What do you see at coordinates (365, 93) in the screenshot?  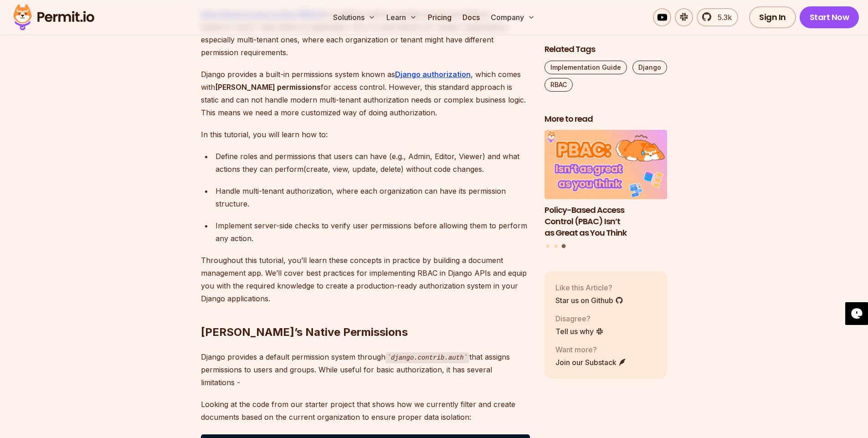 I see `p: Django provides a built-in permissions system known as , which comes with for access control. How...` at bounding box center [365, 93].